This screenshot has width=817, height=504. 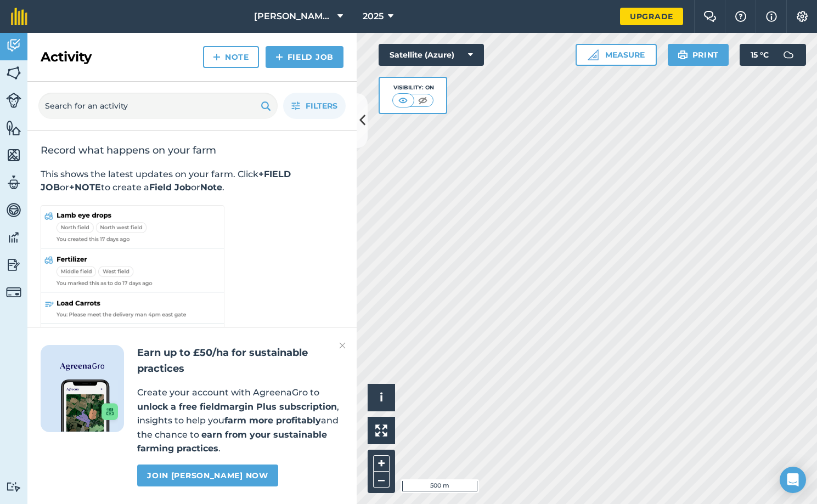 I want to click on img: svg+xml;base64,PHN2ZyB4bWxucz0iaHR0cDovL3d3dy53My5vcmcvMjAwMC9zdmciIHdpZHRoPSIxNyIgaGVpZ2h0PSIxNy..., so click(x=771, y=16).